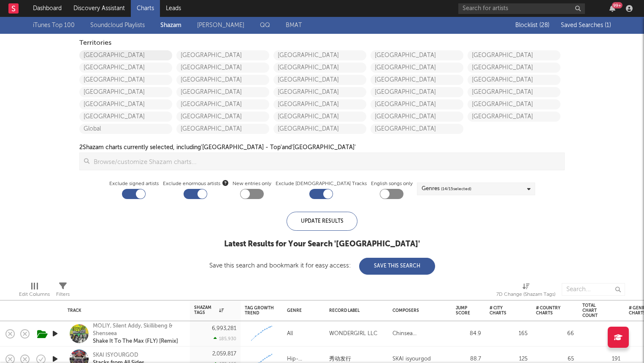 This screenshot has height=363, width=644. What do you see at coordinates (252, 184) in the screenshot?
I see `label: New entries only` at bounding box center [252, 184].